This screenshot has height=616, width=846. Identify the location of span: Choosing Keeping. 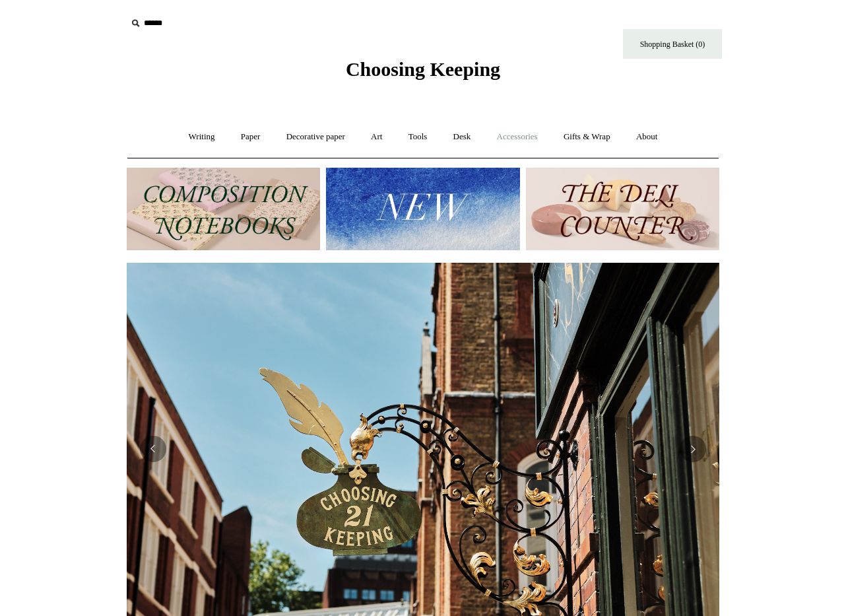
(423, 69).